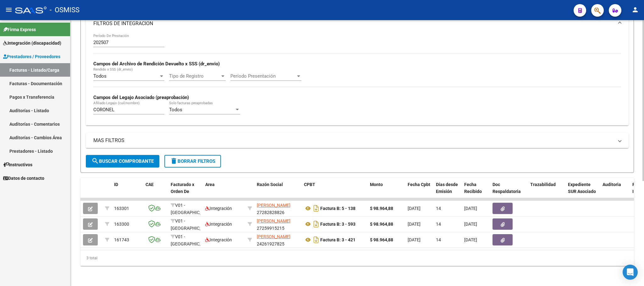 This screenshot has width=644, height=286. Describe the element at coordinates (543, 185) in the screenshot. I see `span: Trazabilidad` at that location.